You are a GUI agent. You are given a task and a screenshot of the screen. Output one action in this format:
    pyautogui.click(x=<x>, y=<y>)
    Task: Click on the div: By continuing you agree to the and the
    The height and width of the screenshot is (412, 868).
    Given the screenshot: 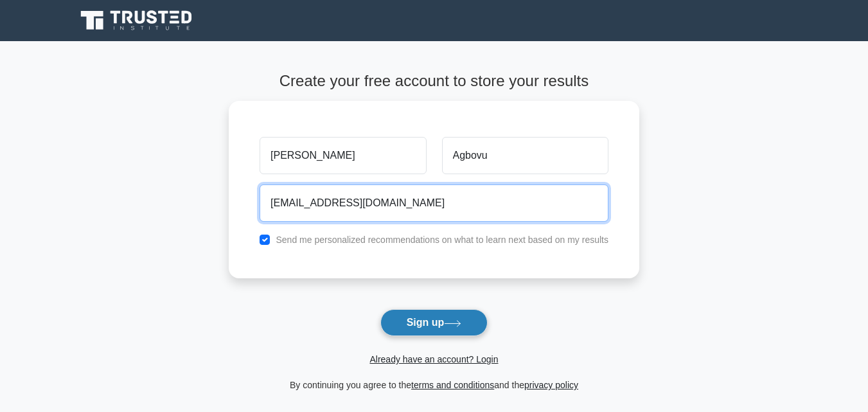 What is the action you would take?
    pyautogui.click(x=434, y=385)
    